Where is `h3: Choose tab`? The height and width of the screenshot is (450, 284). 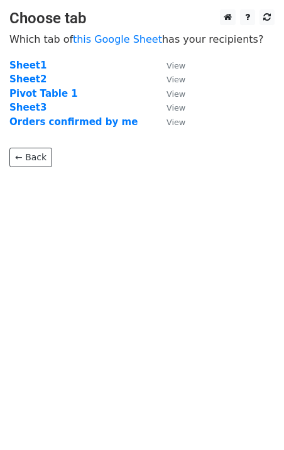 h3: Choose tab is located at coordinates (142, 18).